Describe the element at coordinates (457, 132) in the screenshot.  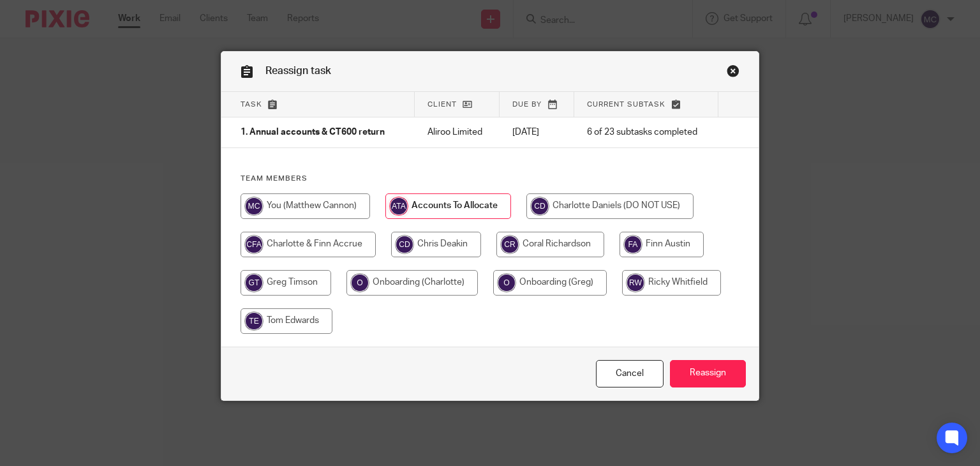
I see `p: Aliroo Limited` at that location.